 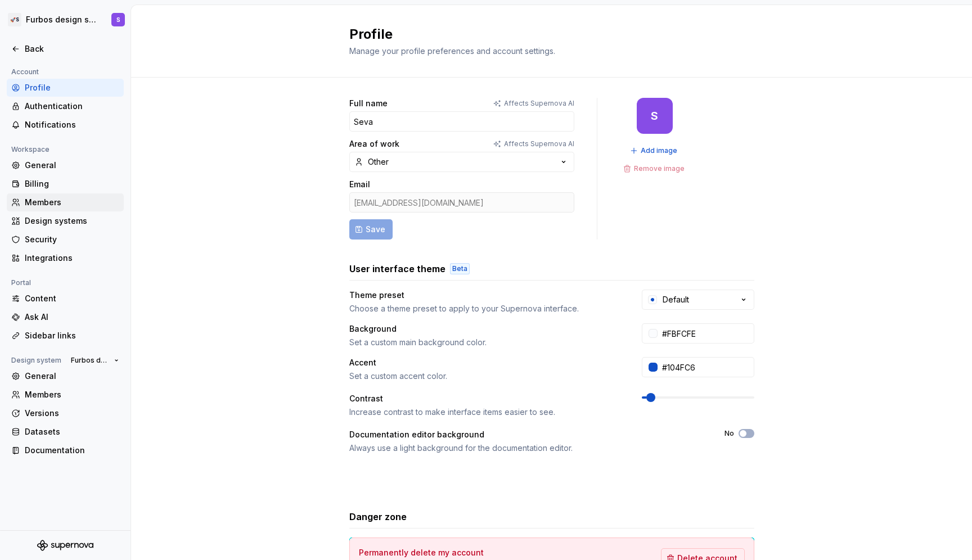 What do you see at coordinates (65, 432) in the screenshot?
I see `a: Datasets` at bounding box center [65, 432].